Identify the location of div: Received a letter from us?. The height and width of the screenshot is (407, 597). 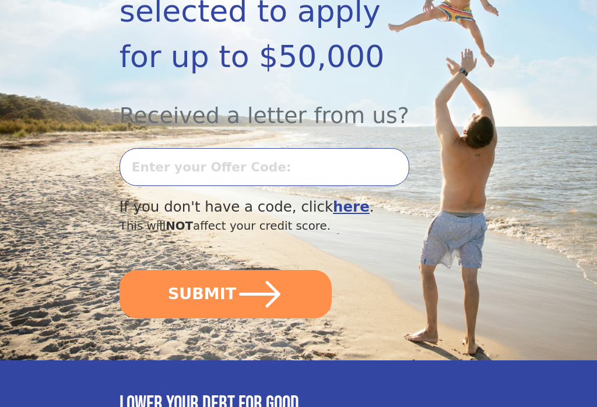
(272, 106).